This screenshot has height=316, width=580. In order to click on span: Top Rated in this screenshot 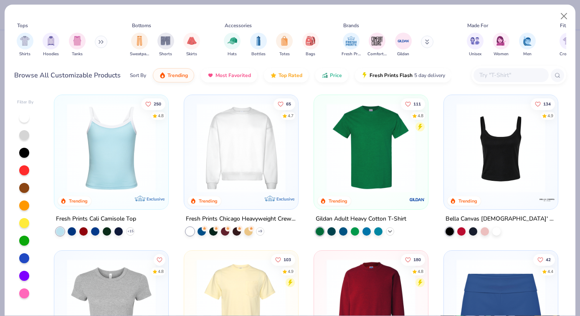, I will do `click(290, 75)`.